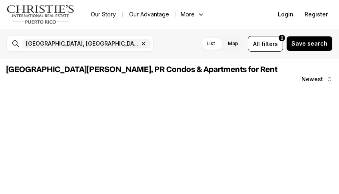 The width and height of the screenshot is (339, 194). Describe the element at coordinates (310, 44) in the screenshot. I see `button: Save search` at that location.